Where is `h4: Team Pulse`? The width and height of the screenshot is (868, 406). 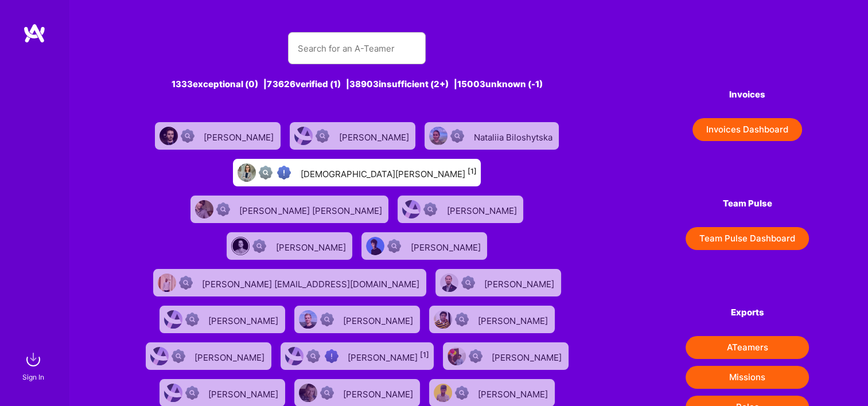
h4: Team Pulse is located at coordinates (747, 204).